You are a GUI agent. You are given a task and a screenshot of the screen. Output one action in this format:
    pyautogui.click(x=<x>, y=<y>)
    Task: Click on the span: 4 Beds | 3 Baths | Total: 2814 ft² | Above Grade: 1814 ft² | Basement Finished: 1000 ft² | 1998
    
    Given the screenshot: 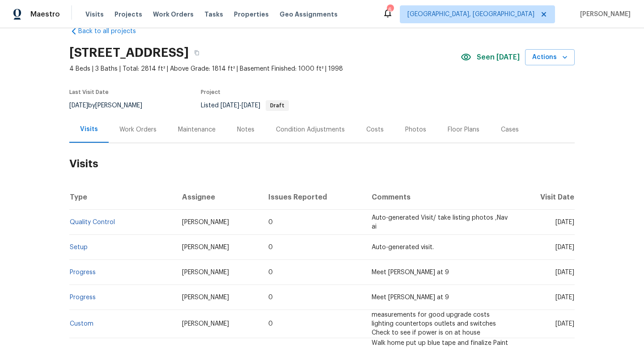 What is the action you would take?
    pyautogui.click(x=265, y=69)
    